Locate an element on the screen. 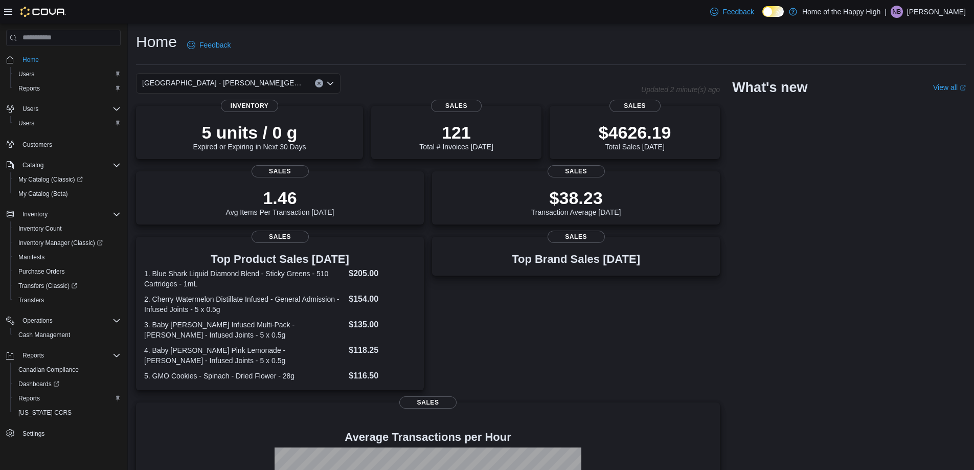 The width and height of the screenshot is (974, 470). a: Purchase Orders is located at coordinates (41, 271).